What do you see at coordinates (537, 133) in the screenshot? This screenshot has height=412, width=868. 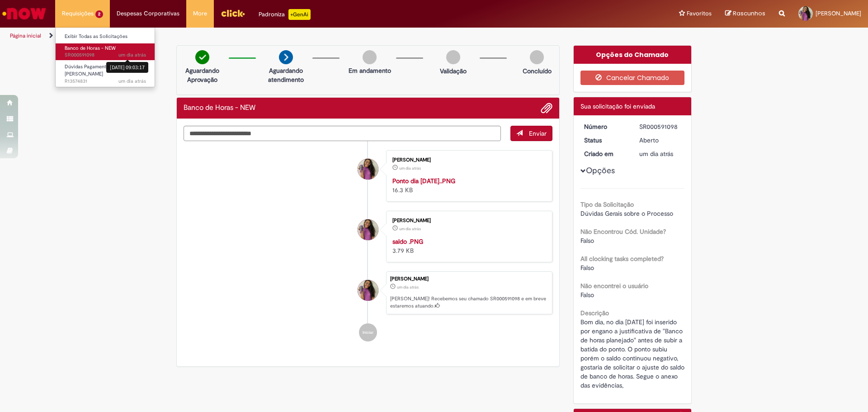 I see `span: Enviar` at bounding box center [537, 133].